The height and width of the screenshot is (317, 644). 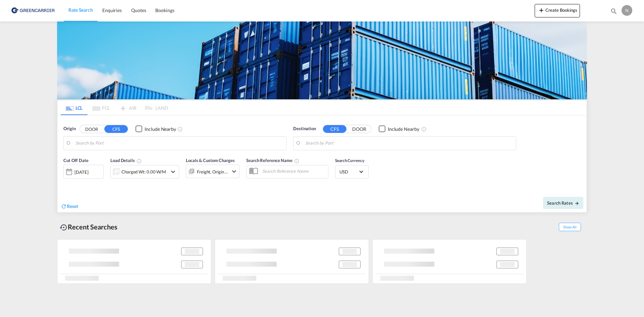 I want to click on button: icon-plus 400-fgCreate Bookings, so click(x=557, y=11).